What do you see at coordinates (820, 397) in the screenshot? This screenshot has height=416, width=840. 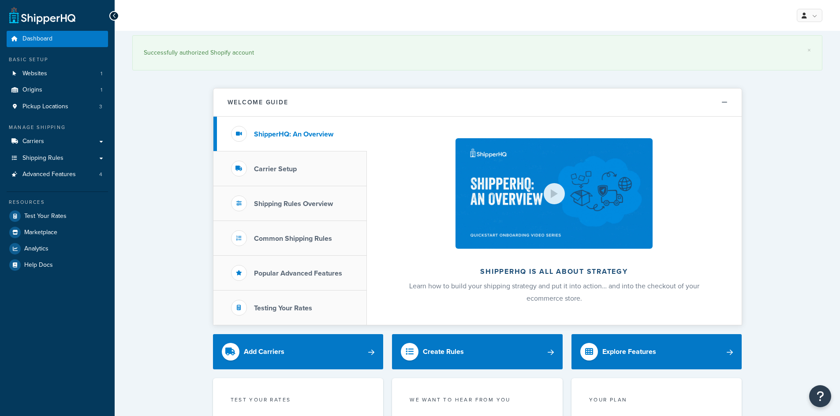 I see `button: Open Resource Center` at bounding box center [820, 397].